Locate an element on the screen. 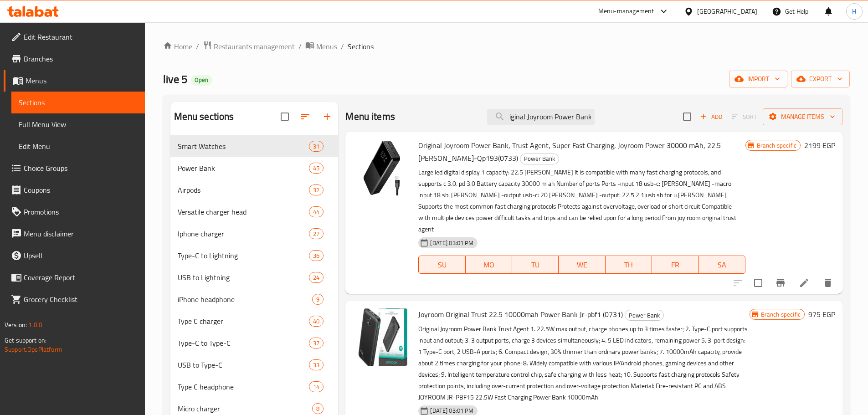  div: Power Bank45 is located at coordinates (255, 168).